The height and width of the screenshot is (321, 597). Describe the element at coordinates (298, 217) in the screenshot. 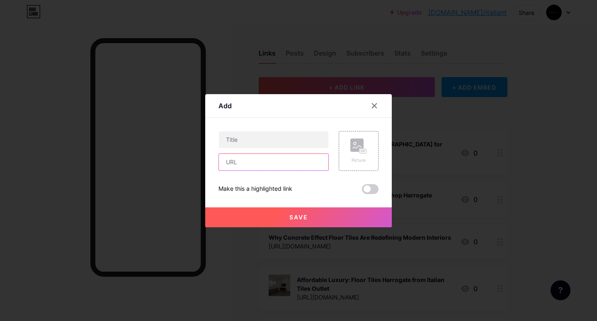

I see `span: Save` at that location.